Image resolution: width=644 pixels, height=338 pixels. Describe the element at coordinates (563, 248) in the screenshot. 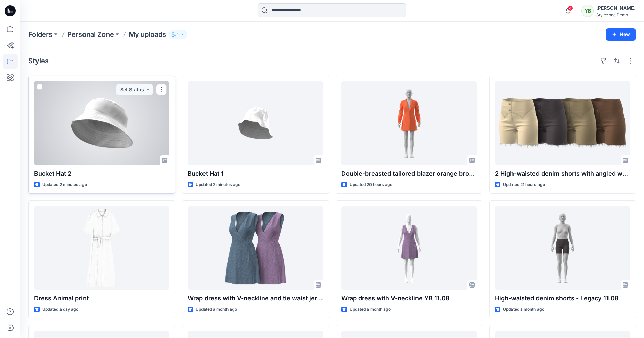

I see `a: High-waisted denim shorts - Legacy 11.08` at that location.